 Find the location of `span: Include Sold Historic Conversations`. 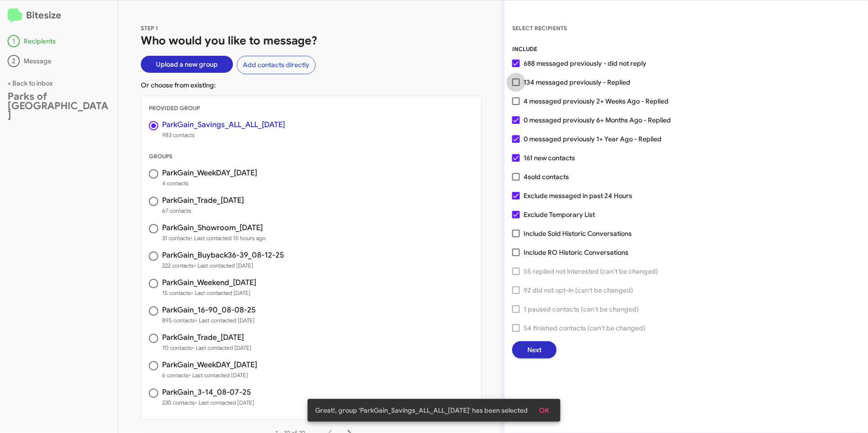

span: Include Sold Historic Conversations is located at coordinates (578, 234).